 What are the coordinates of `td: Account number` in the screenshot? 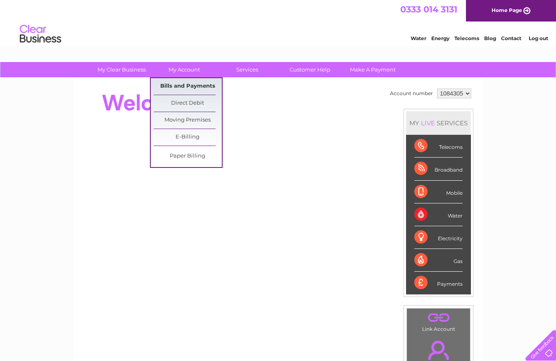 It's located at (411, 93).